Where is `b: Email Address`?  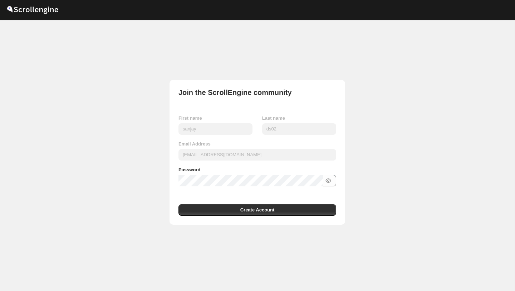
b: Email Address is located at coordinates (195, 143).